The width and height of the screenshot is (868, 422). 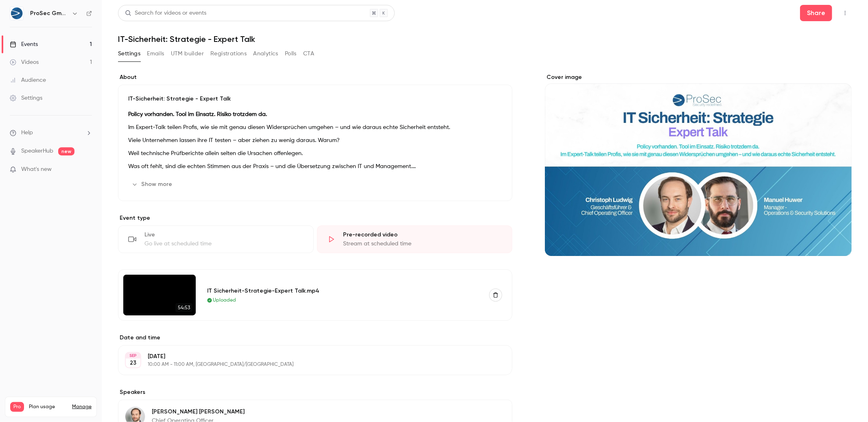 What do you see at coordinates (315, 127) in the screenshot?
I see `p: Im Expert-Talk teilen Profis, wie sie mit genau diesen Widersprüchen umgehen – und wie daraus ech...` at bounding box center [315, 127].